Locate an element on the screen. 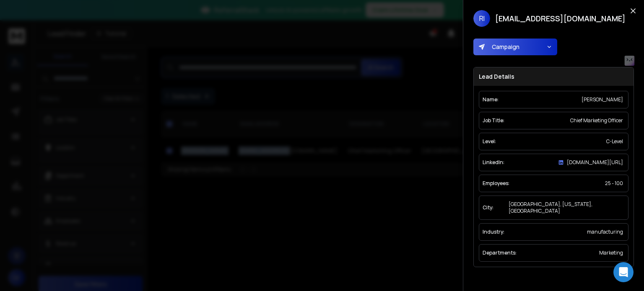 This screenshot has height=291, width=644. p: Level: is located at coordinates (490, 141).